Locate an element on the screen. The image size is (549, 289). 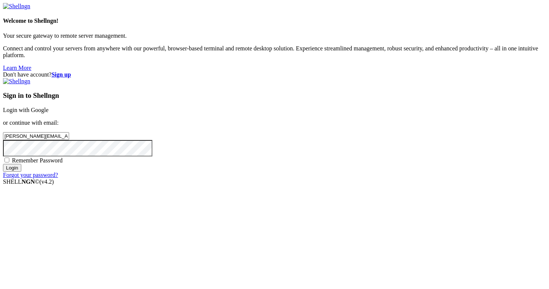
h4: Welcome to Shellngn! is located at coordinates (274, 21).